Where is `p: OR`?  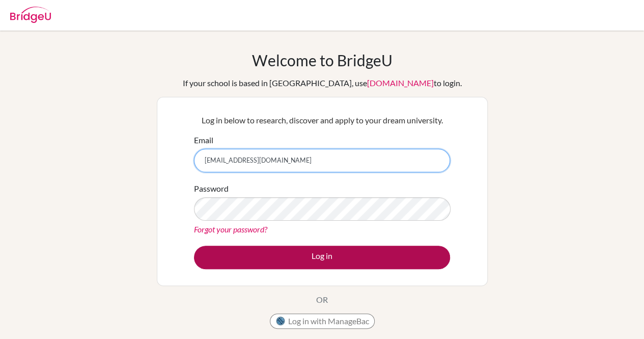 p: OR is located at coordinates (322, 300).